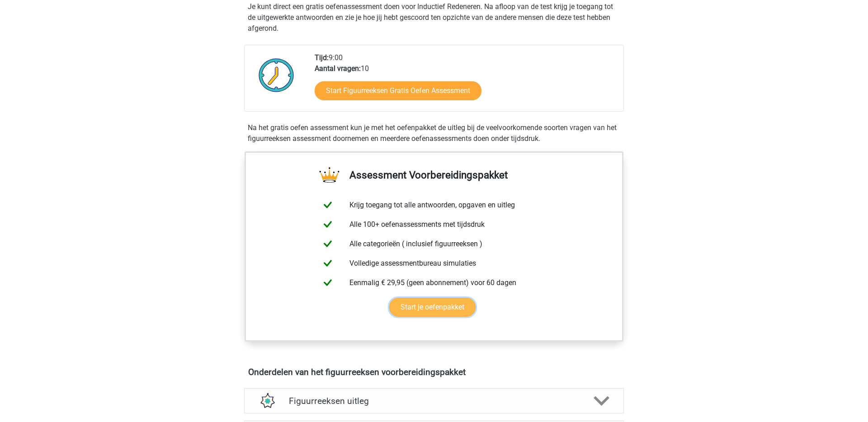 This screenshot has height=422, width=868. I want to click on a: Start je oefenpakket, so click(432, 307).